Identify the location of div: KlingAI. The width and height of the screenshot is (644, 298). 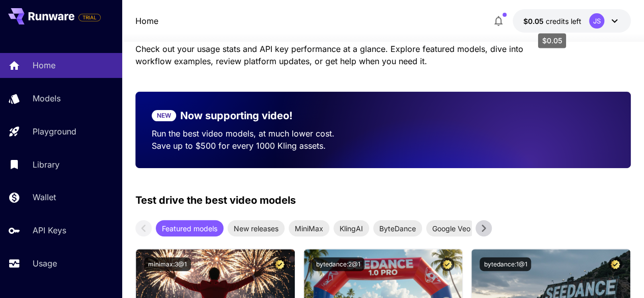
(351, 228).